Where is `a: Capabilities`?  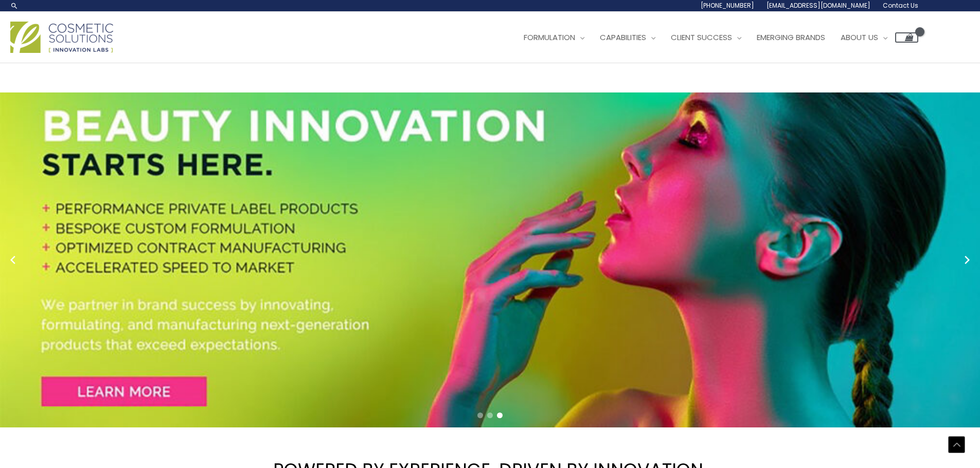 a: Capabilities is located at coordinates (628, 38).